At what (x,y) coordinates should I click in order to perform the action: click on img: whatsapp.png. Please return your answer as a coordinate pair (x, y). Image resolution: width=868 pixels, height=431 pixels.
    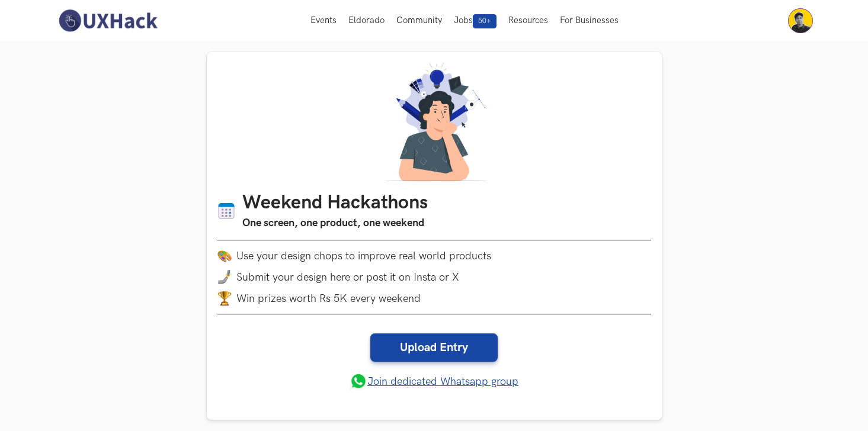
    Looking at the image, I should click on (359, 382).